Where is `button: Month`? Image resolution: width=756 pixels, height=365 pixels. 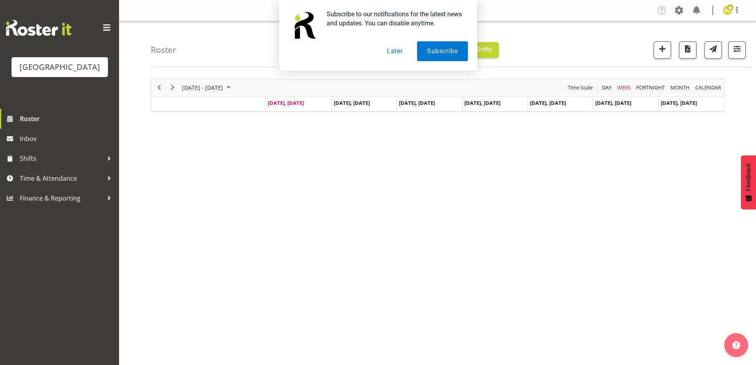 button: Month is located at coordinates (709, 87).